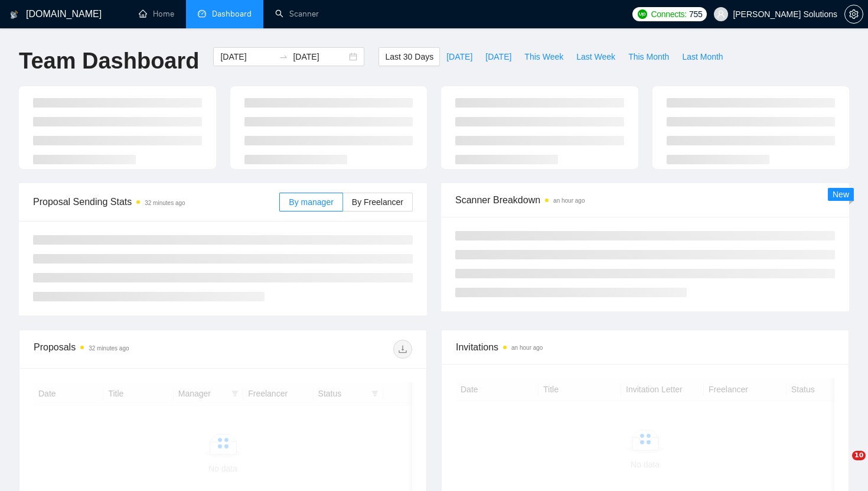  I want to click on div: Proposals, so click(128, 349).